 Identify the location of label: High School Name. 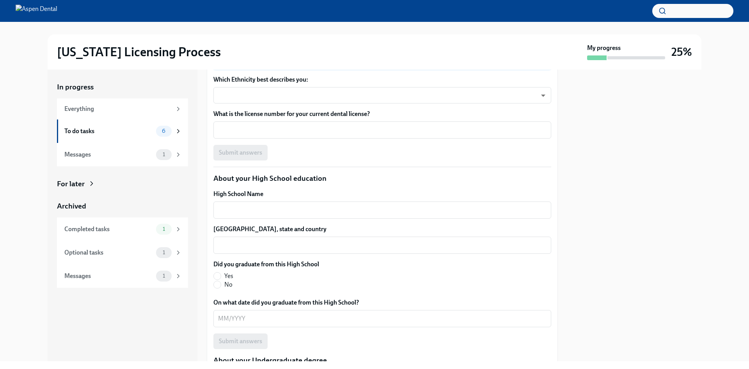
(382, 194).